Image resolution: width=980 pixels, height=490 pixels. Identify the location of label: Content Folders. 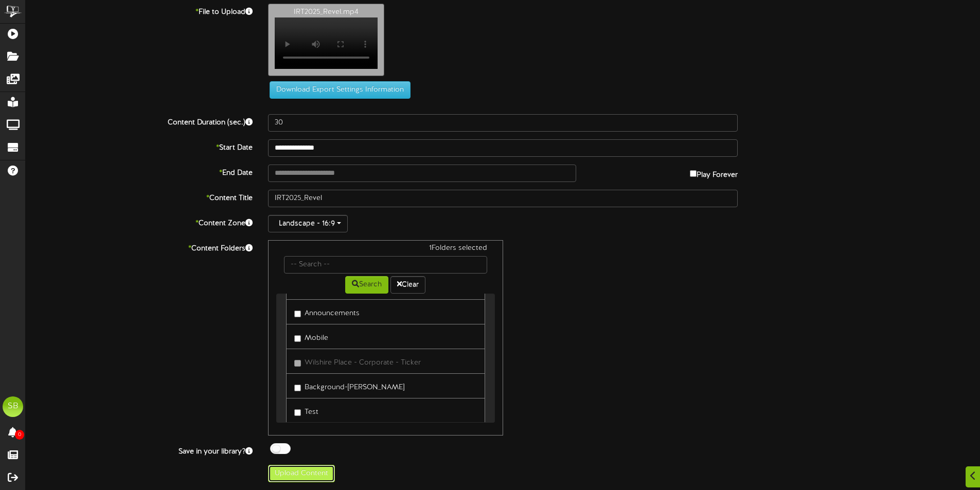
(139, 247).